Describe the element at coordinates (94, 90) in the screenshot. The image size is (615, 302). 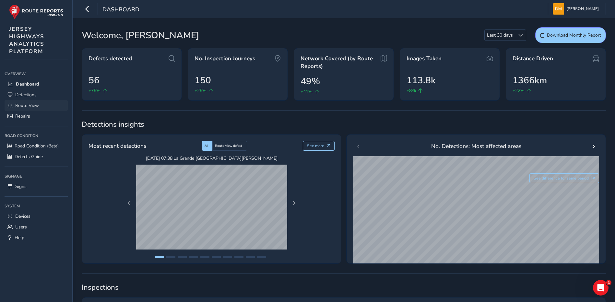
I see `span: +75%` at that location.